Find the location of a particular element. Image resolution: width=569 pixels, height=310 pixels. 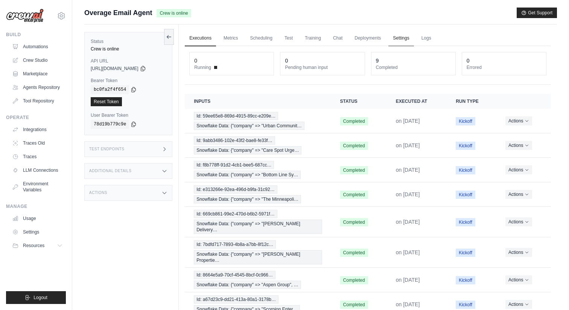

button: Logout is located at coordinates (36, 297).